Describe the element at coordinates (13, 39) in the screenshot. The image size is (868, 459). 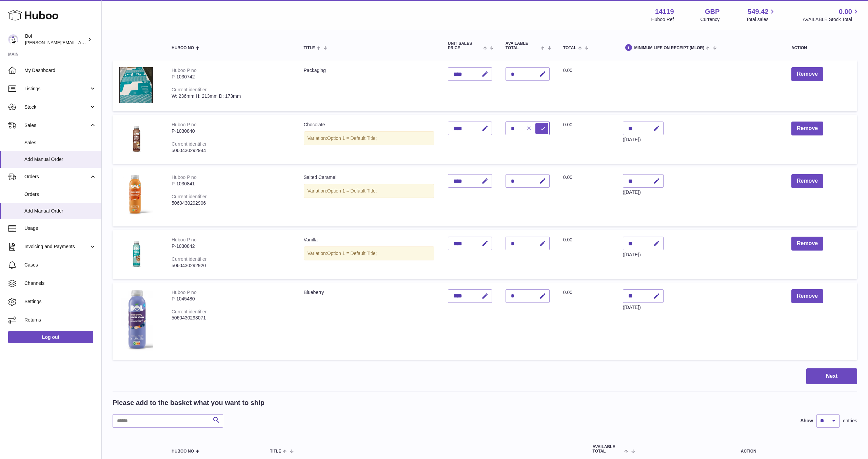
I see `img: james.enever@bolfoods.com` at that location.